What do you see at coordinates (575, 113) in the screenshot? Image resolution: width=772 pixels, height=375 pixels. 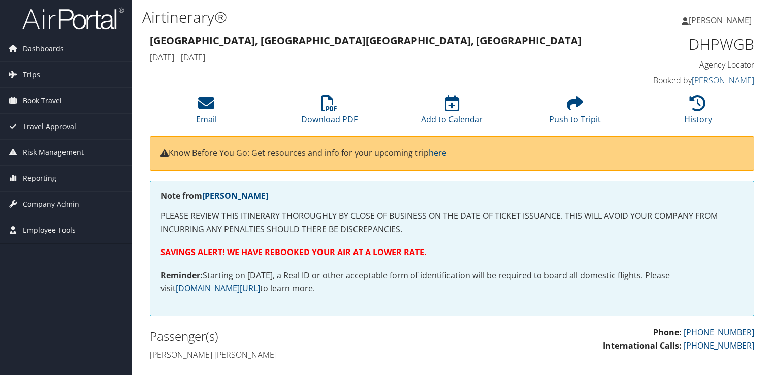 I see `a: Push to Tripit` at bounding box center [575, 113].